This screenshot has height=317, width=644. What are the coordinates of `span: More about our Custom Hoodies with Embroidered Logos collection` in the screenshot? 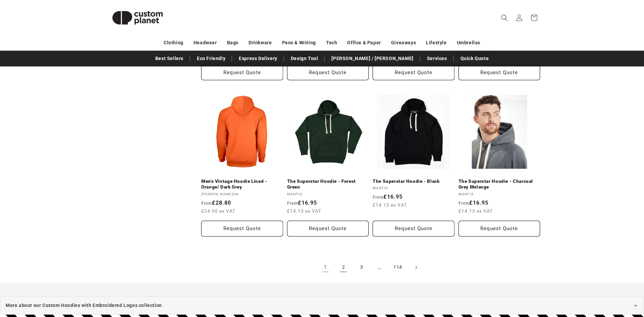 It's located at (84, 305).